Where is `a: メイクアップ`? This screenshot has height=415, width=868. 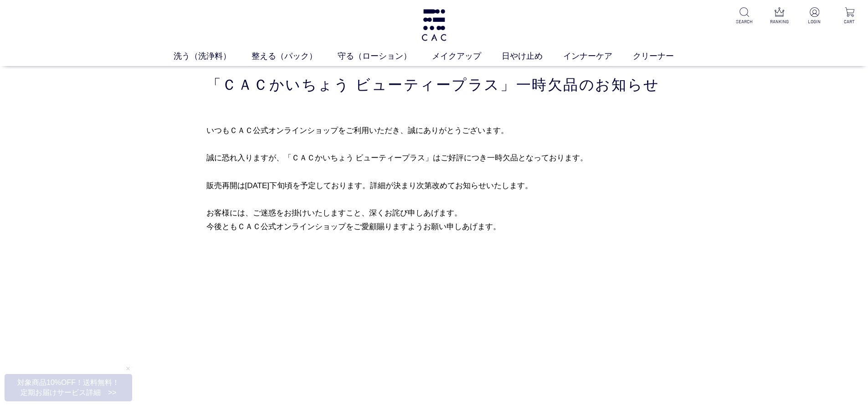 a: メイクアップ is located at coordinates (467, 56).